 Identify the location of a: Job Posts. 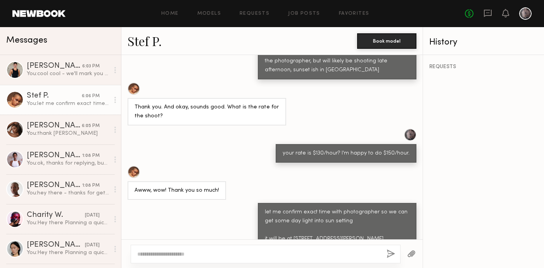
(304, 14).